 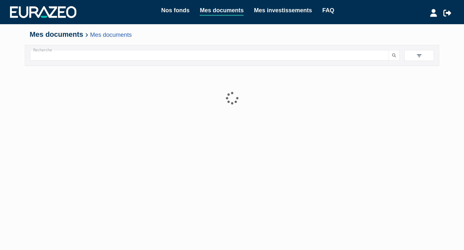 What do you see at coordinates (232, 34) in the screenshot?
I see `h4: Mes documents` at bounding box center [232, 34].